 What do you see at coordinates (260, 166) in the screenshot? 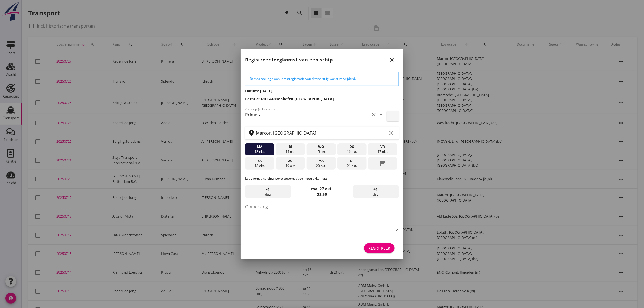
I see `div: 18 okt.` at bounding box center [260, 166].